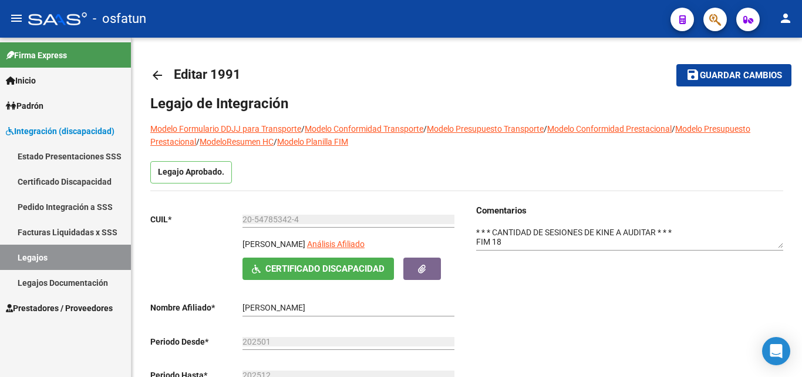  Describe the element at coordinates (693, 75) in the screenshot. I see `mat-icon: save` at that location.